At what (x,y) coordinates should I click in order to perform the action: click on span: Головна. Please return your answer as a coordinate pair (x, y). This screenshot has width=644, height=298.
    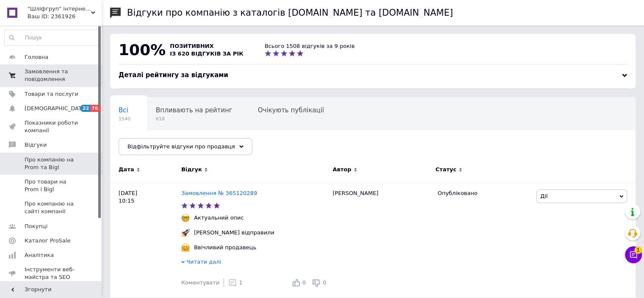
    Looking at the image, I should click on (36, 57).